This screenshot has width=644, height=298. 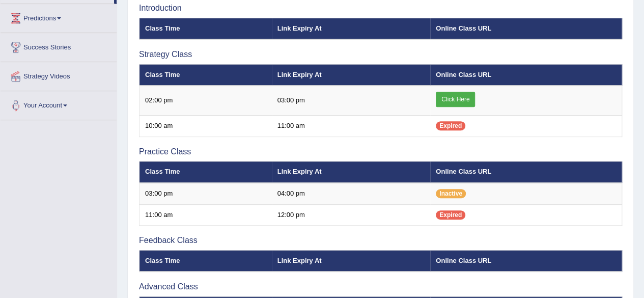 What do you see at coordinates (206, 101) in the screenshot?
I see `td: 02:00 pm` at bounding box center [206, 101].